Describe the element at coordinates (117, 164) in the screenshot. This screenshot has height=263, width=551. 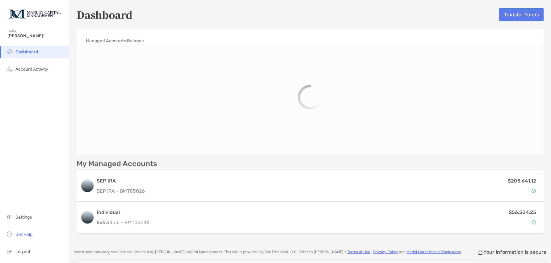
I see `p: My Managed Accounts` at that location.